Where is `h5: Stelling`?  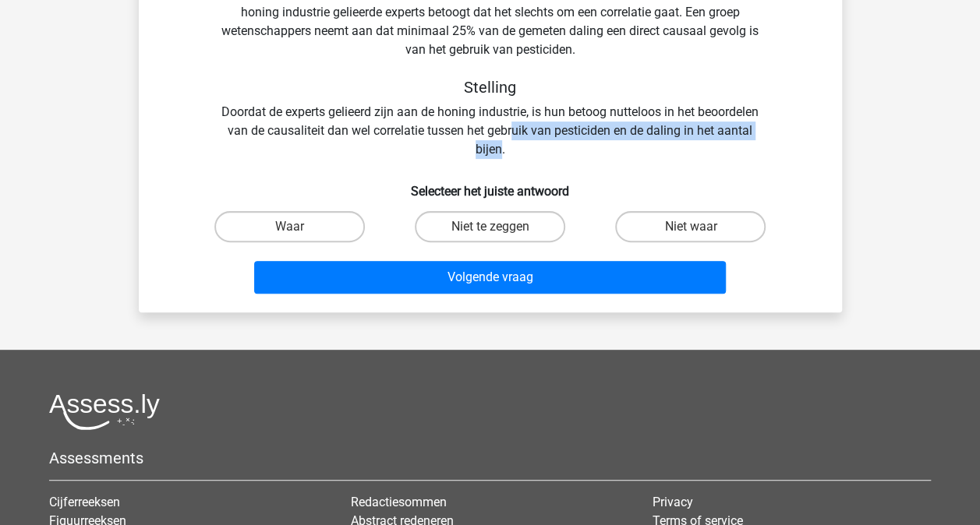
h5: Stelling is located at coordinates (491, 87).